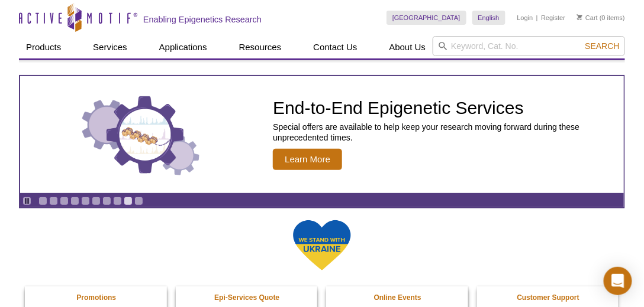 This screenshot has height=307, width=644. What do you see at coordinates (579, 17) in the screenshot?
I see `img: Your Cart` at bounding box center [579, 17].